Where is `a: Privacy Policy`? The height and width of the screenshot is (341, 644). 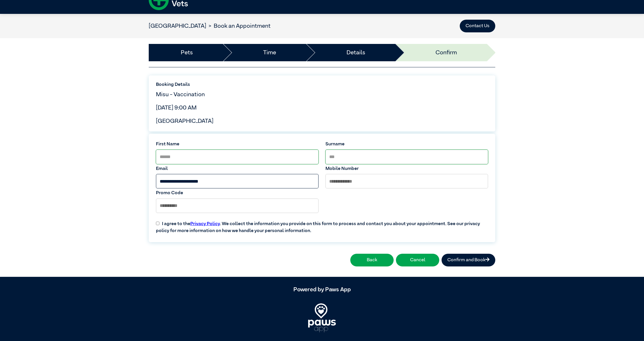 a: Privacy Policy is located at coordinates (205, 224).